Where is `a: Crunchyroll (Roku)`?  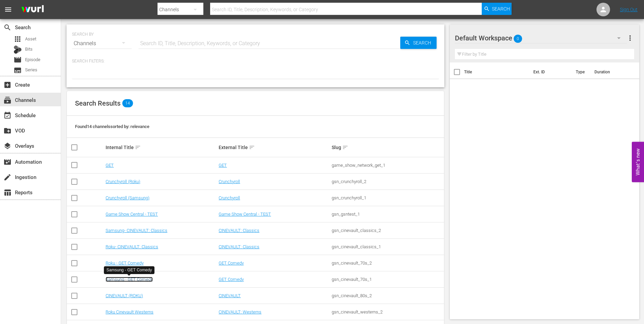 a: Crunchyroll (Roku) is located at coordinates (123, 181).